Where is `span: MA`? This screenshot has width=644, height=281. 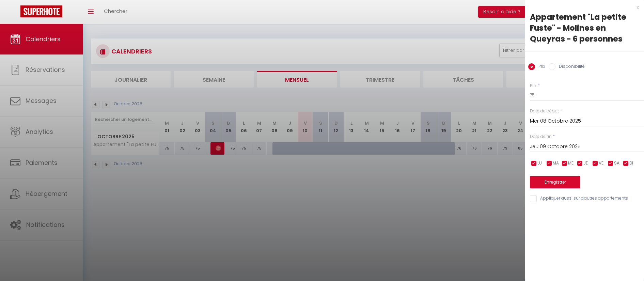 span: MA is located at coordinates (556, 163).